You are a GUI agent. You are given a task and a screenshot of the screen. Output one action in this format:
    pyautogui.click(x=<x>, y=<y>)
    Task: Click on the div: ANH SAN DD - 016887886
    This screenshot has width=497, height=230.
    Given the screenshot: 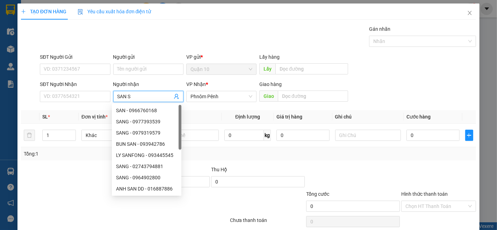 What is the action you would take?
    pyautogui.click(x=146, y=189)
    